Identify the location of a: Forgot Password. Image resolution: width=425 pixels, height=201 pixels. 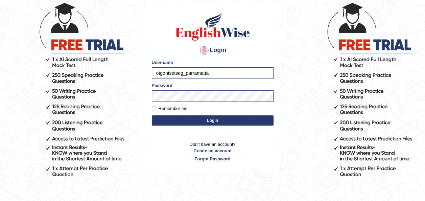
(212, 158).